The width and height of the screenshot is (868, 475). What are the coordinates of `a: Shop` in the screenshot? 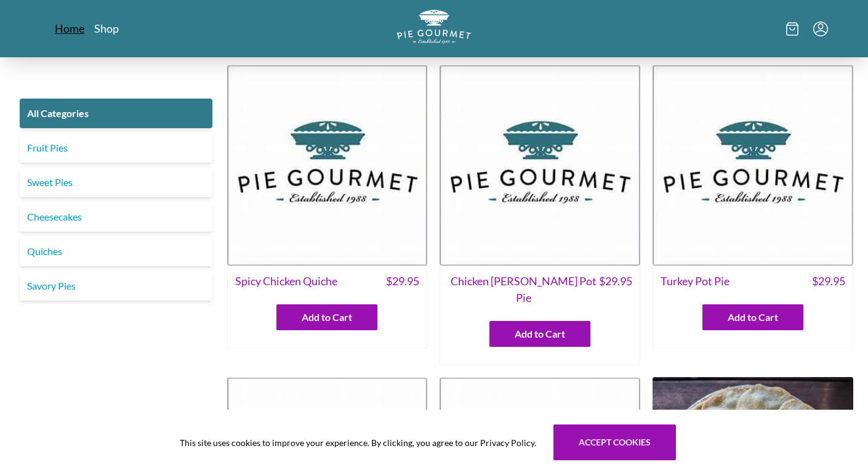 It's located at (106, 28).